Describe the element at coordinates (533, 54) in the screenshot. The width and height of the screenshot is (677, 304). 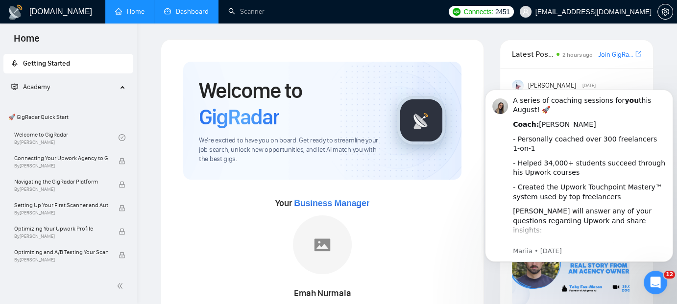
I see `span: Latest Posts from the GigRadar Community` at that location.